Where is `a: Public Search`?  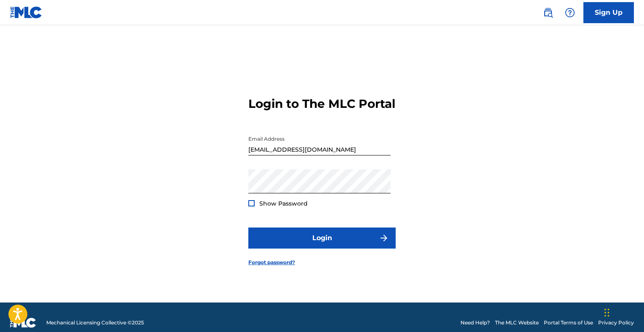
a: Public Search is located at coordinates (548, 13).